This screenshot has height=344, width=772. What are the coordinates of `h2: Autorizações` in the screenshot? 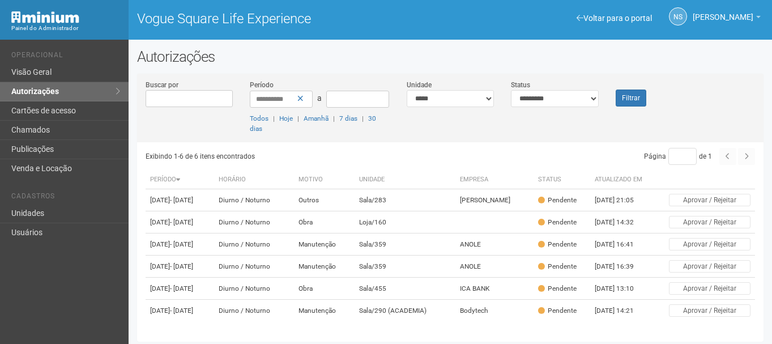 It's located at (451, 57).